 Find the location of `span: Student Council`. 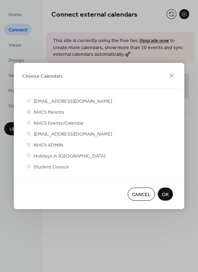

span: Student Council is located at coordinates (51, 167).